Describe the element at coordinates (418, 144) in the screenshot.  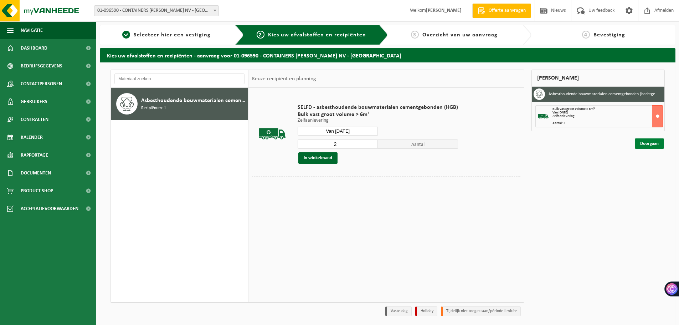
I see `span: Aantal` at that location.